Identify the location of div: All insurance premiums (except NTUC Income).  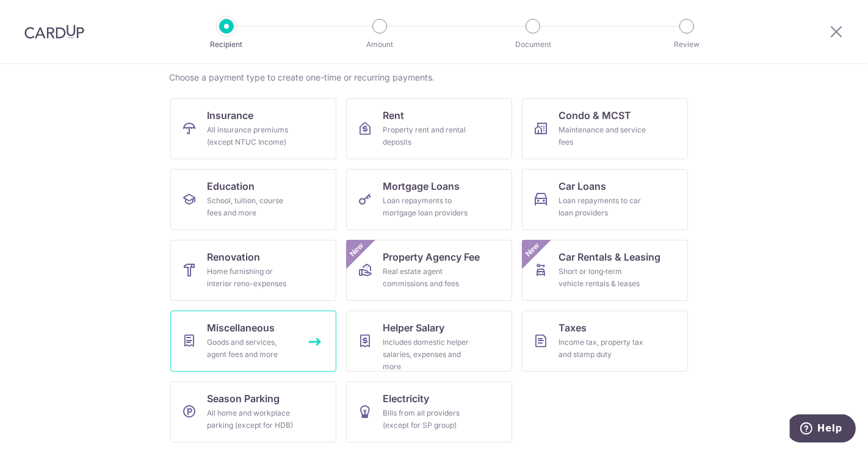
(251, 136).